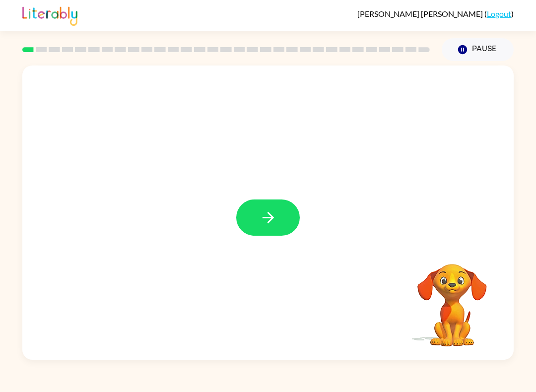 The width and height of the screenshot is (536, 392). I want to click on video: Your browser must support playing .mp4 files to use Literably. Please try using another browser., so click(452, 298).